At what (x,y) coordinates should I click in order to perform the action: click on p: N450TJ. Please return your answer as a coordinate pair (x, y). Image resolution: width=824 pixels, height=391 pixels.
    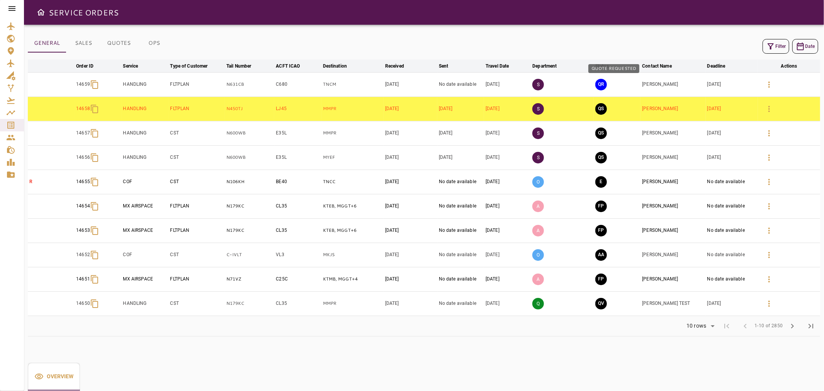
    Looking at the image, I should click on (250, 109).